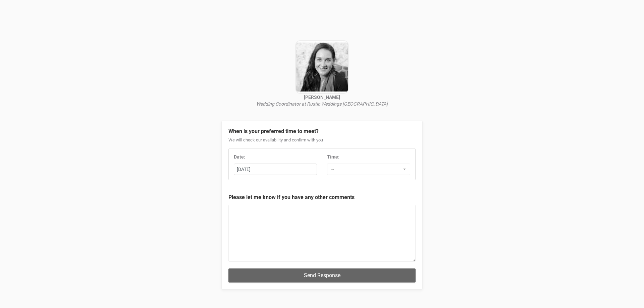 The image size is (644, 308). What do you see at coordinates (333, 157) in the screenshot?
I see `strong: Time:` at bounding box center [333, 157].